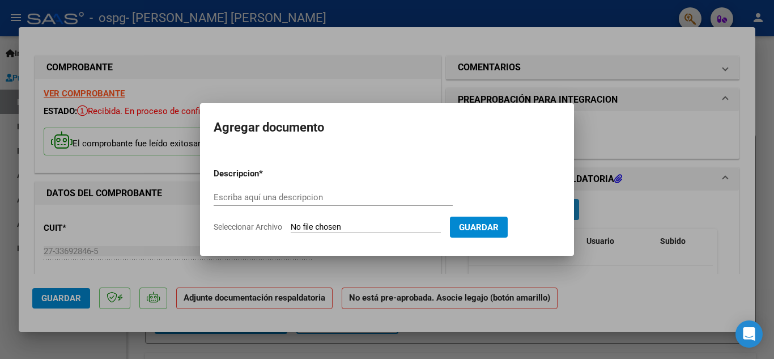 The height and width of the screenshot is (359, 774). I want to click on button: Guardar, so click(479, 227).